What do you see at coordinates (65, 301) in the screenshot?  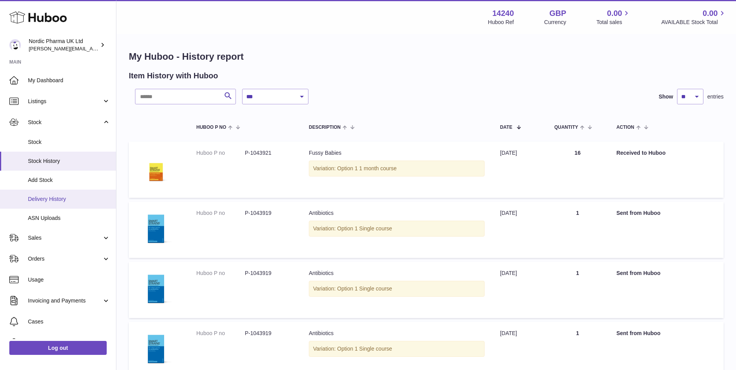 I see `span: Invoicing and Payments` at bounding box center [65, 301].